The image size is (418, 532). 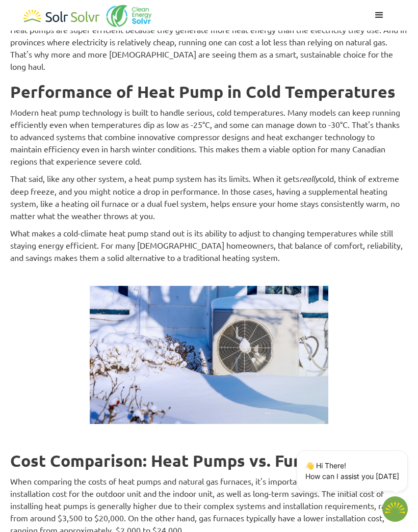 What do you see at coordinates (209, 197) in the screenshot?
I see `p: That said, like any other system, a heat pump system has its limits. When it gets cold, think of ...` at bounding box center [209, 197].